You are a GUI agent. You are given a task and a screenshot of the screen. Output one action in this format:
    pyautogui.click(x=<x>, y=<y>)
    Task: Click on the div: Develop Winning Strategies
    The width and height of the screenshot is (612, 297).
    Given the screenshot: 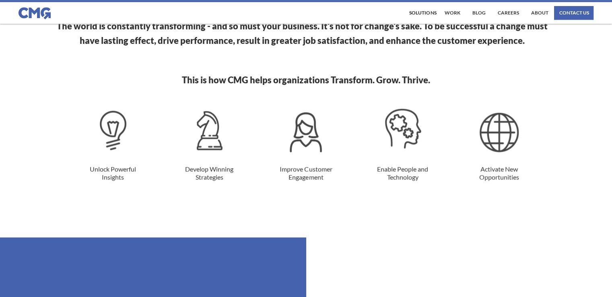 What is the action you would take?
    pyautogui.click(x=209, y=173)
    